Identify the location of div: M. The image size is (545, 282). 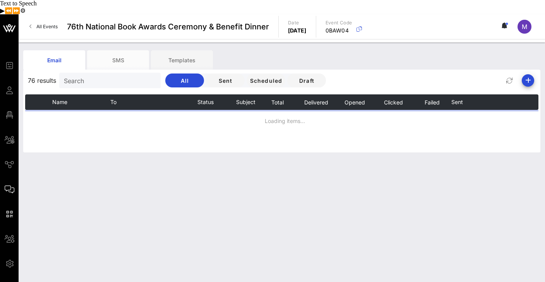
(524, 27).